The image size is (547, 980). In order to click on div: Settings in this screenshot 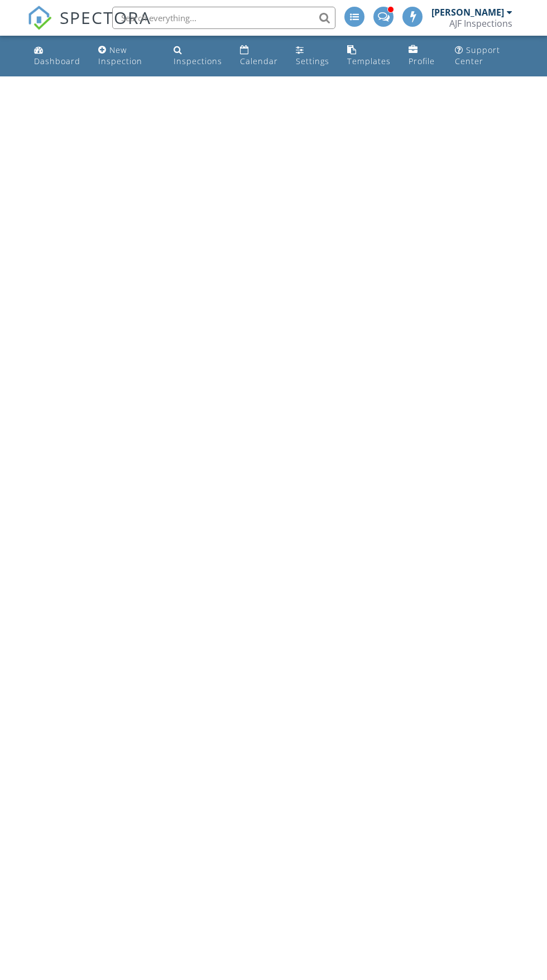, I will do `click(313, 61)`.